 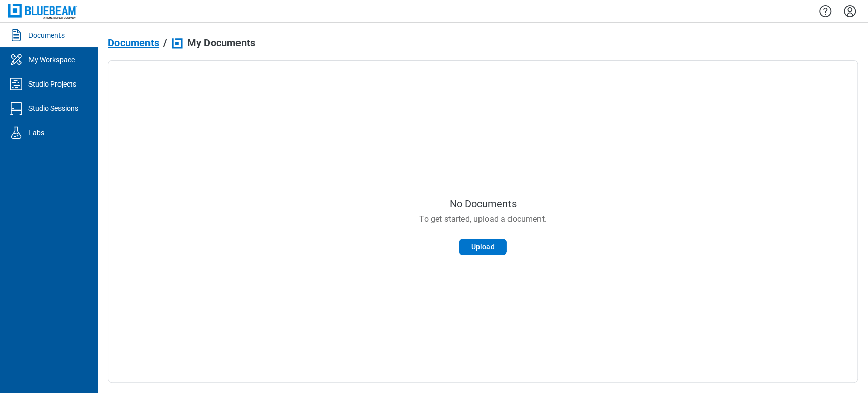 What do you see at coordinates (483, 220) in the screenshot?
I see `p: To get started, upload a document.` at bounding box center [483, 220].